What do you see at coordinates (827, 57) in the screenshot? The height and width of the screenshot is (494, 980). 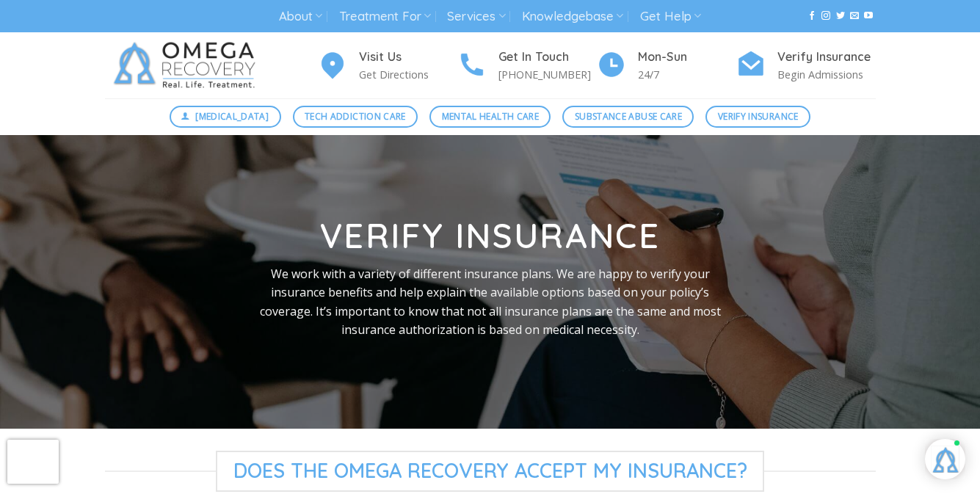 I see `h4: Verify Insurance` at bounding box center [827, 57].